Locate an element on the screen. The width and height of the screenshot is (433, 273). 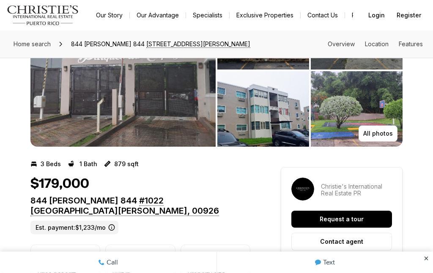
p: 879 sqft is located at coordinates (127, 164).